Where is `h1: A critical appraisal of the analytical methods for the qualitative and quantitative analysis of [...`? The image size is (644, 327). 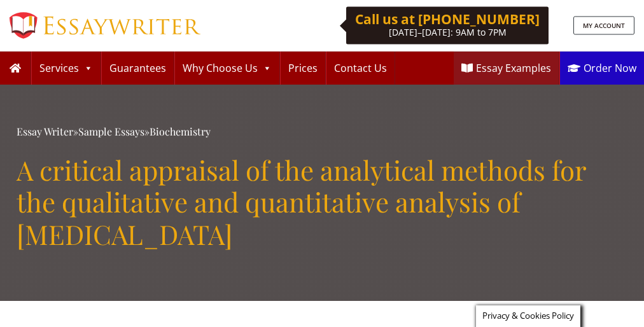
h1: A critical appraisal of the analytical methods for the qualitative and quantitative analysis of [... is located at coordinates (322, 202).